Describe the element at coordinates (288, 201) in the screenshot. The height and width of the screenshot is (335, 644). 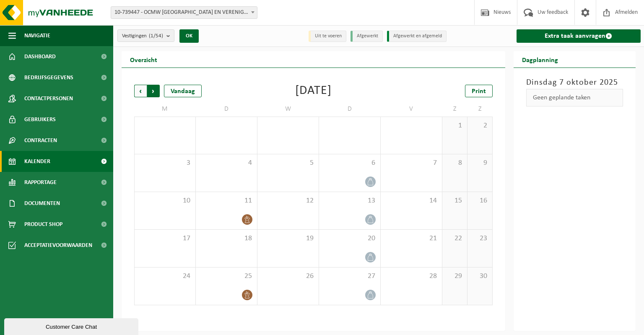
I see `span: 12` at that location.